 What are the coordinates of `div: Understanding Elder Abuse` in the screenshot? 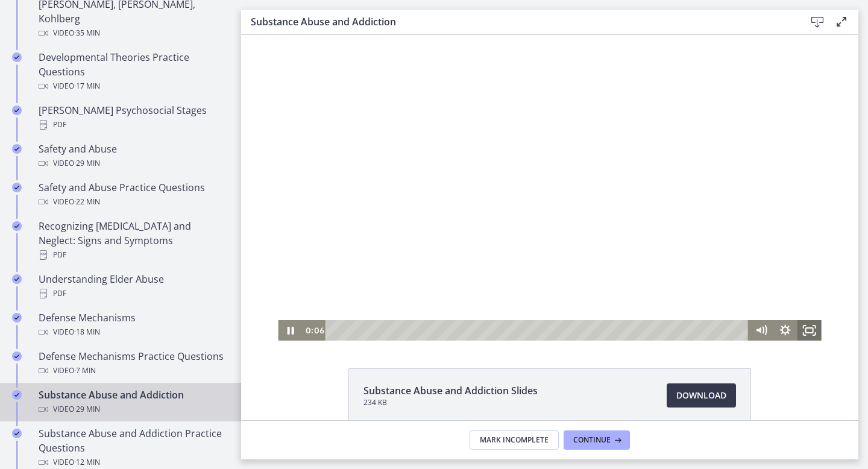 It's located at (133, 286).